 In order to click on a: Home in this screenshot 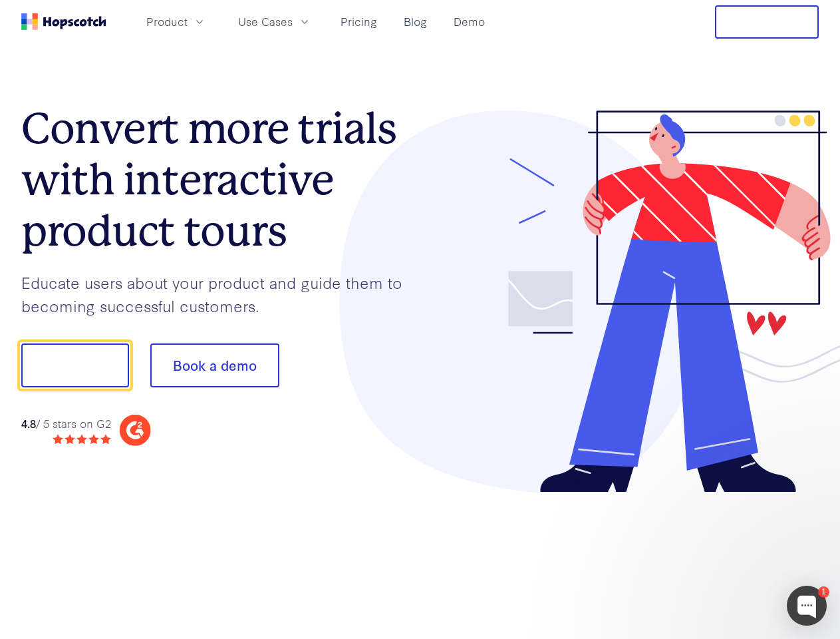, I will do `click(63, 21)`.